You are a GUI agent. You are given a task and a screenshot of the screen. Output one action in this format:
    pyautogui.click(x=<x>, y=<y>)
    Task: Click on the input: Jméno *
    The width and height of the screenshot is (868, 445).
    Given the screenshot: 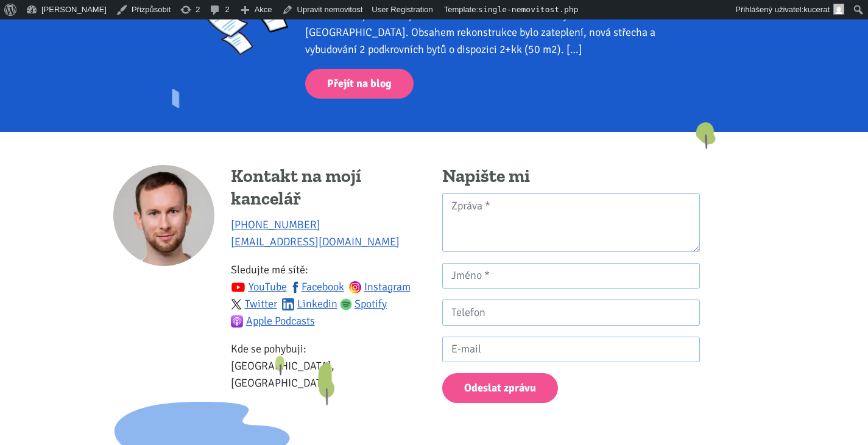 What is the action you would take?
    pyautogui.click(x=571, y=276)
    